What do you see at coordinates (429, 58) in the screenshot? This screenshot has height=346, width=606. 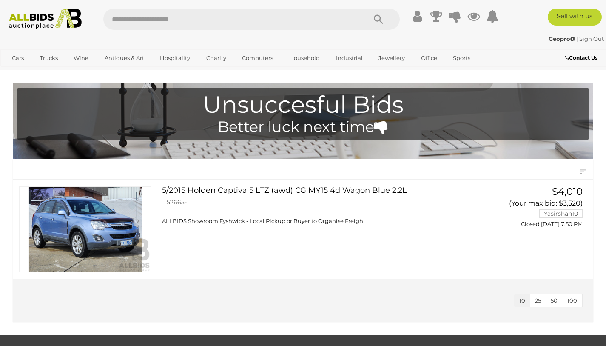 I see `a: Office` at bounding box center [429, 58].